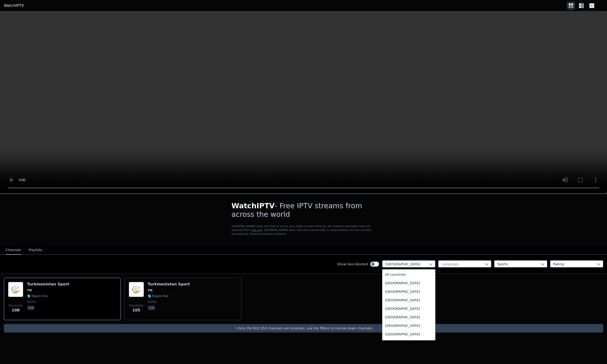 This screenshot has width=607, height=364. Describe the element at coordinates (253, 206) in the screenshot. I see `span: WatchIPTV` at that location.